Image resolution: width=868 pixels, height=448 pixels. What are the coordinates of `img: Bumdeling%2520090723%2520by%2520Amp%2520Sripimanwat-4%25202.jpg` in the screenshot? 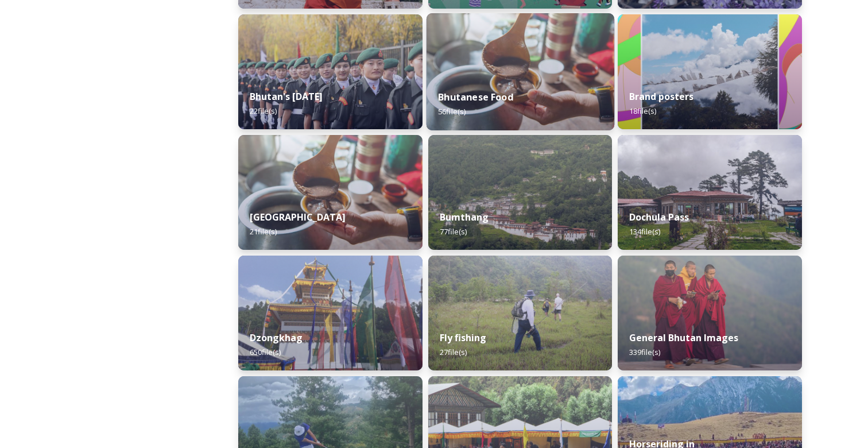 It's located at (330, 193).